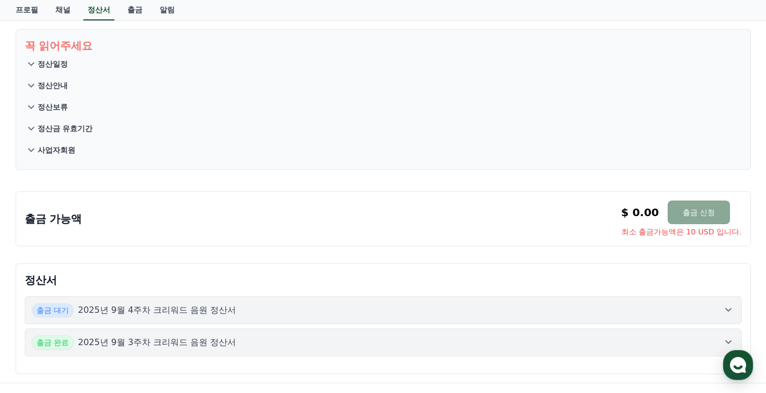 Image resolution: width=766 pixels, height=393 pixels. What do you see at coordinates (383, 128) in the screenshot?
I see `button: 정산금 유효기간` at bounding box center [383, 128].